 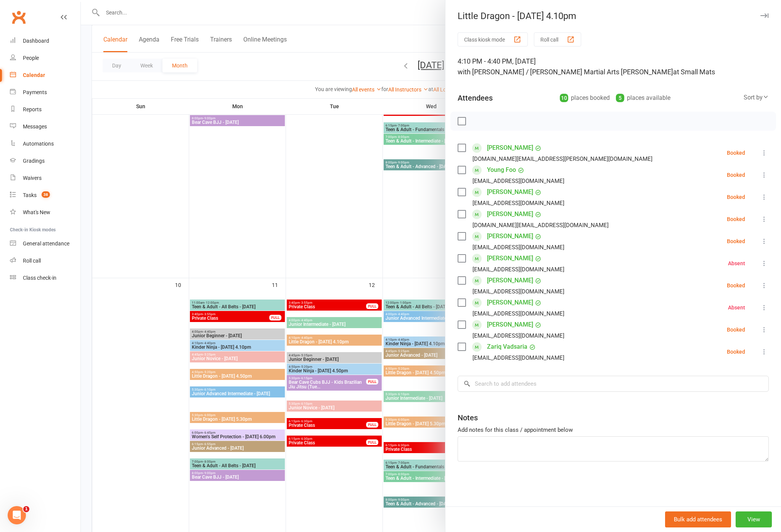 What do you see at coordinates (45, 58) in the screenshot?
I see `a: People` at bounding box center [45, 58].